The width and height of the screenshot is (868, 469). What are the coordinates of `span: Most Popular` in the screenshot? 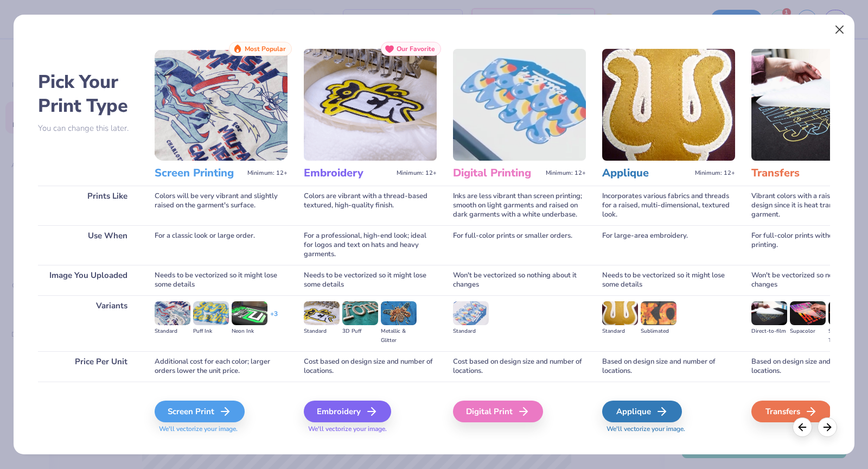 It's located at (265, 49).